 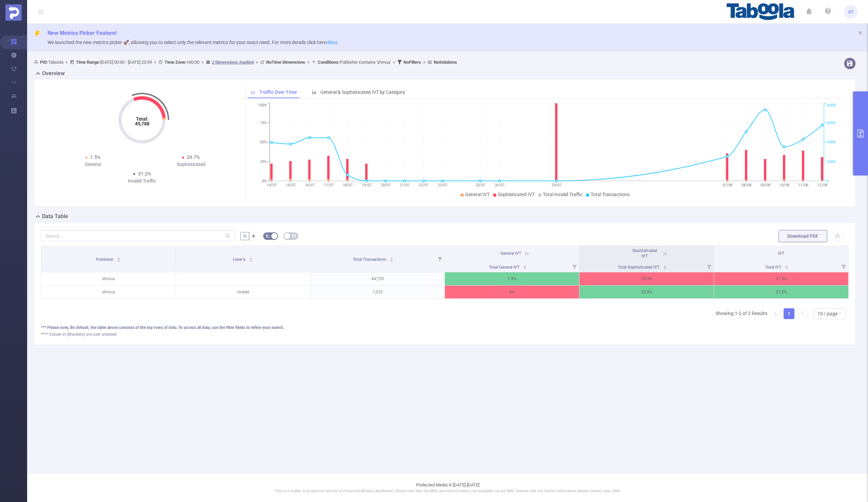 I want to click on div: 10 / page, so click(x=827, y=314).